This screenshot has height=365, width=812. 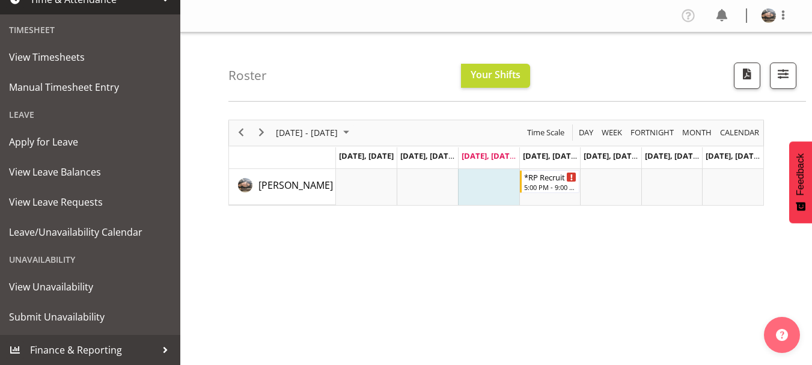 I want to click on div: next period, so click(x=261, y=133).